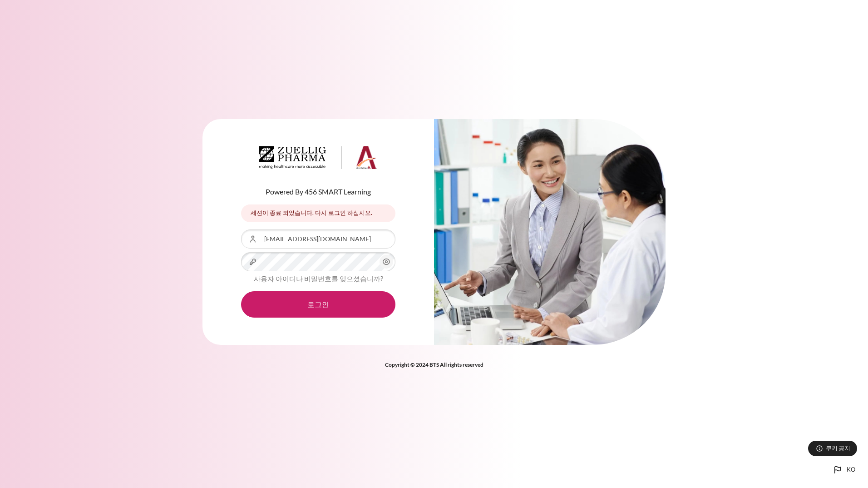 Image resolution: width=868 pixels, height=488 pixels. I want to click on input: 사용자 아이디, so click(318, 239).